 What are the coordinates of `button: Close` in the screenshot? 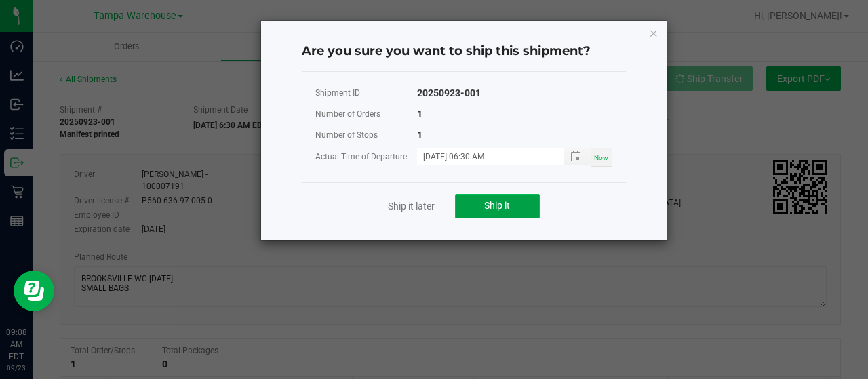 It's located at (653, 32).